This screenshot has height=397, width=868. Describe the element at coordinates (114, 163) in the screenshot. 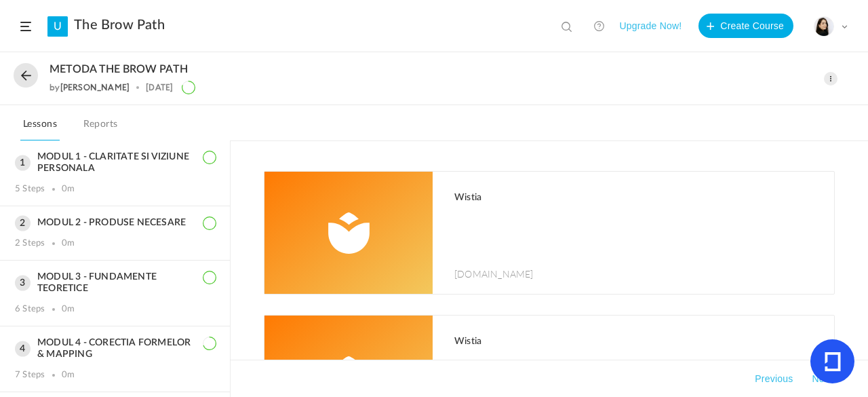

I see `h3: MODUL 1 - CLARITATE SI VIZIUNE PERSONALA` at that location.